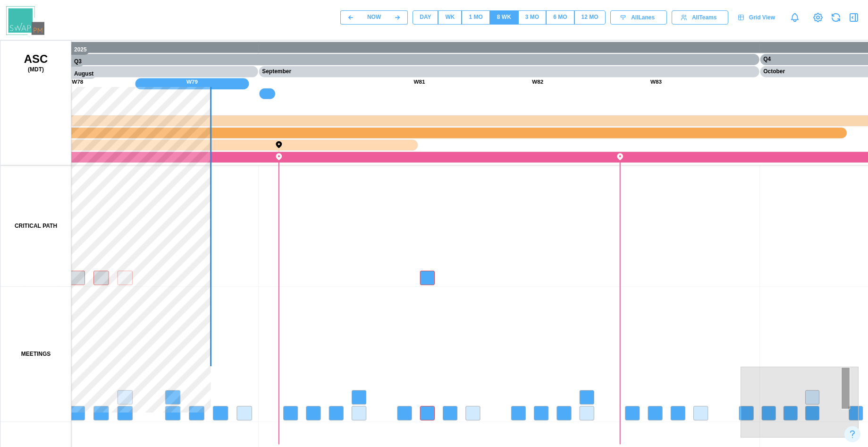 This screenshot has width=868, height=447. What do you see at coordinates (762, 18) in the screenshot?
I see `span: Grid View` at bounding box center [762, 18].